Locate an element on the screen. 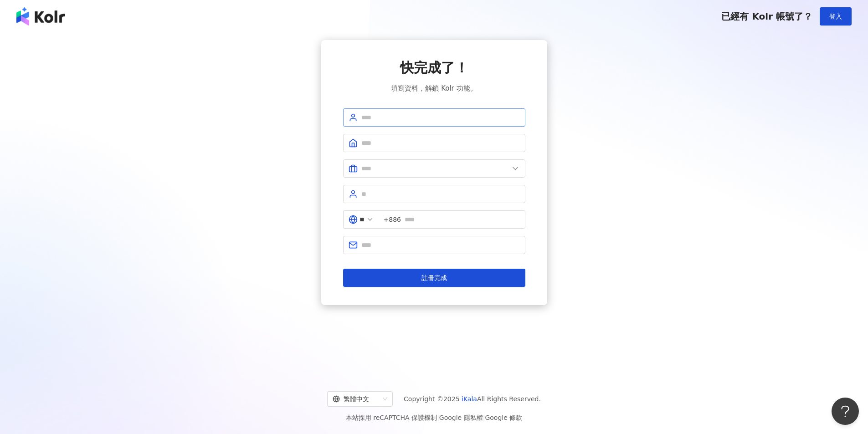  img: logo is located at coordinates (41, 16).